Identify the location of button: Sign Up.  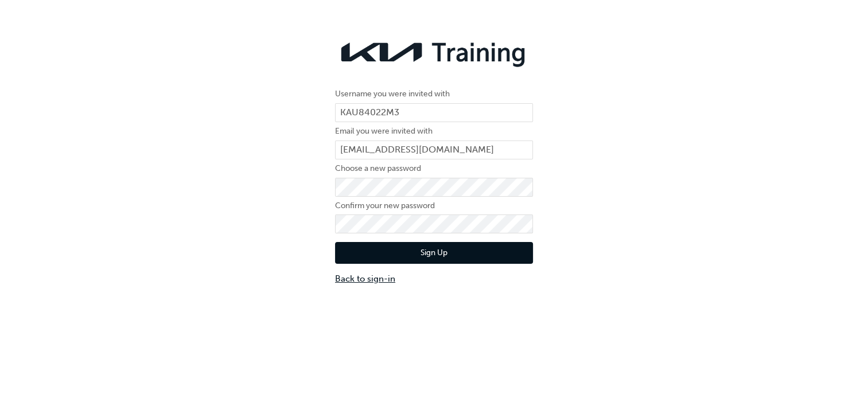
(434, 253).